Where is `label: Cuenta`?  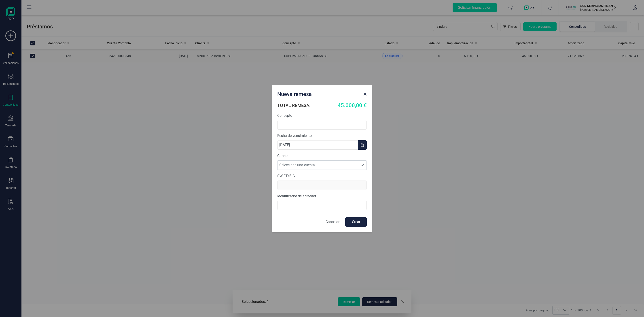
label: Cuenta is located at coordinates (322, 156).